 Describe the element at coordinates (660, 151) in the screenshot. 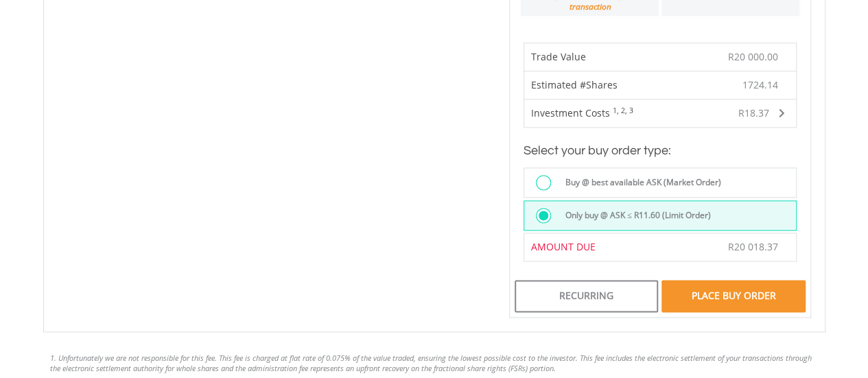

I see `h3: Select your buy order type:` at that location.